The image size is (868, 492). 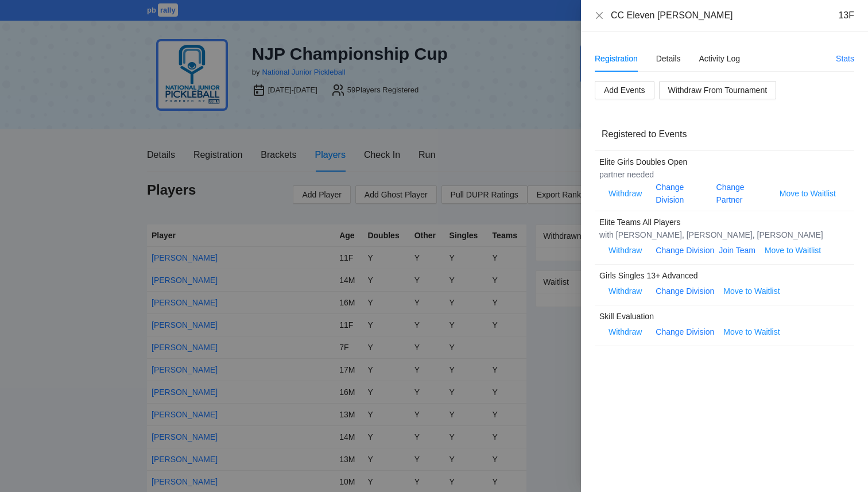 What do you see at coordinates (720, 316) in the screenshot?
I see `div: Skill Evaluation` at bounding box center [720, 316].